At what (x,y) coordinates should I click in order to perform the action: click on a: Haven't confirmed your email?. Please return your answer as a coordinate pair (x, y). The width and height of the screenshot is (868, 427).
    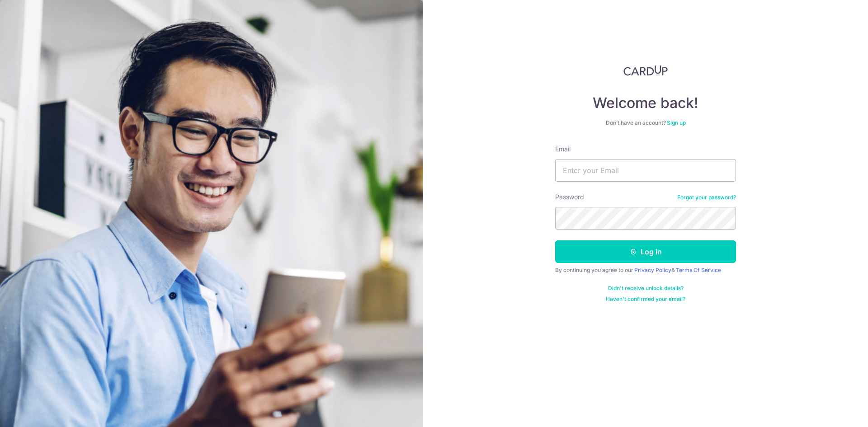
    Looking at the image, I should click on (646, 300).